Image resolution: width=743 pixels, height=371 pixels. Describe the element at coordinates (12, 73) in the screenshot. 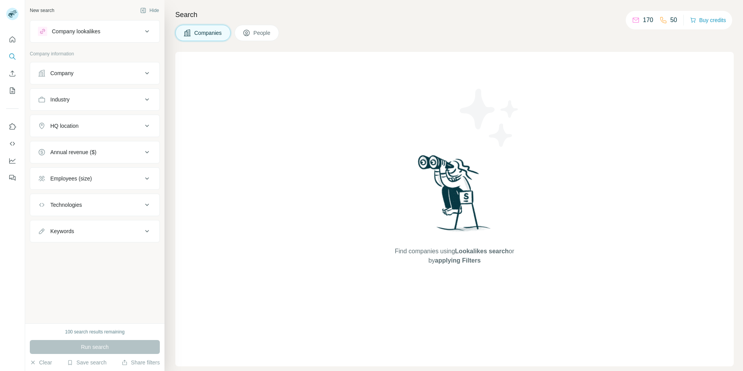

I see `button: Enrich CSV` at that location.